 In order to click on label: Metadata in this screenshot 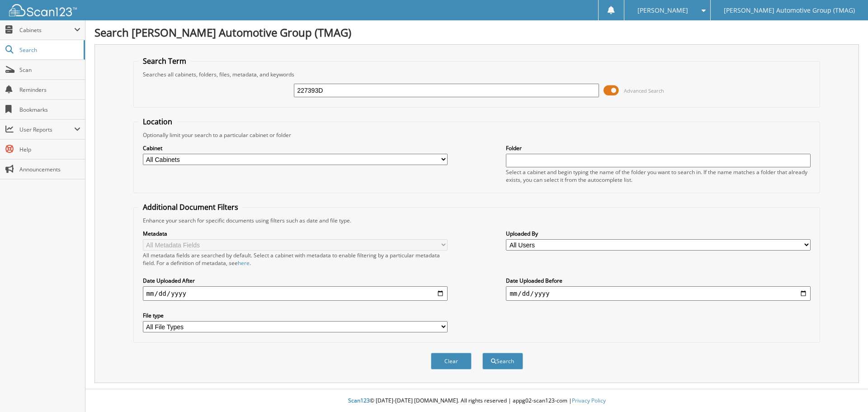, I will do `click(296, 233)`.